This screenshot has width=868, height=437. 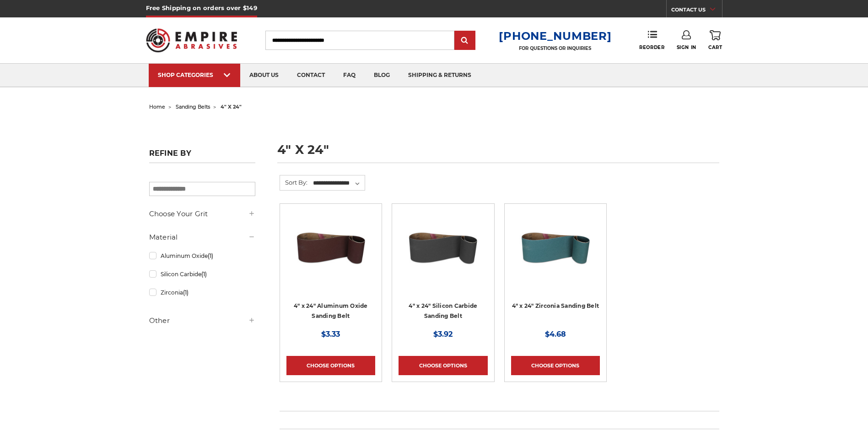 I want to click on a: Silicon Carbide(1), so click(x=202, y=273).